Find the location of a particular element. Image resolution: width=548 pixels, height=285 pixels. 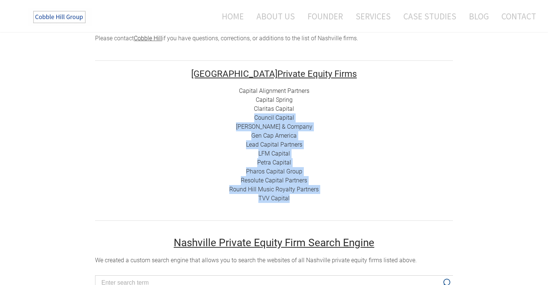

img: The Cobble Hill Group LLC is located at coordinates (60, 17).